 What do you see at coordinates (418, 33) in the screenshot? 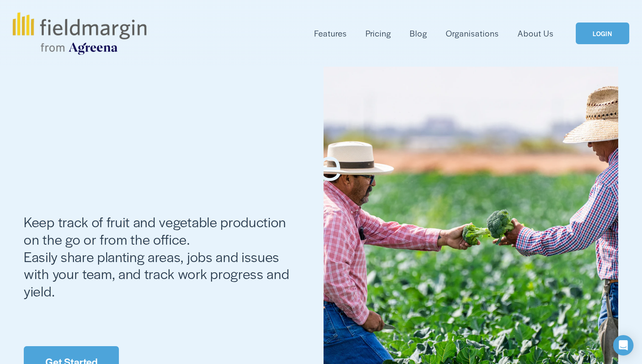
I see `a: Blog` at bounding box center [418, 33].